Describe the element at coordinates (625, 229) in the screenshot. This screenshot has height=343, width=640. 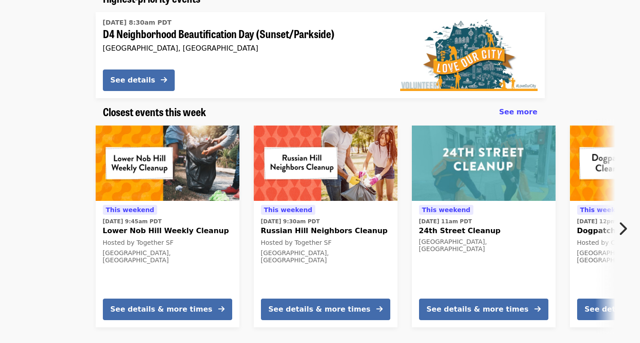
I see `button: Next item` at that location.